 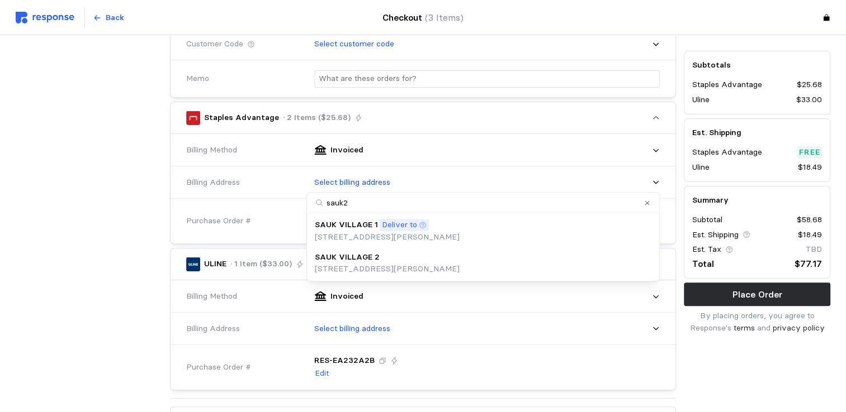 I want to click on input: Search, so click(x=483, y=203).